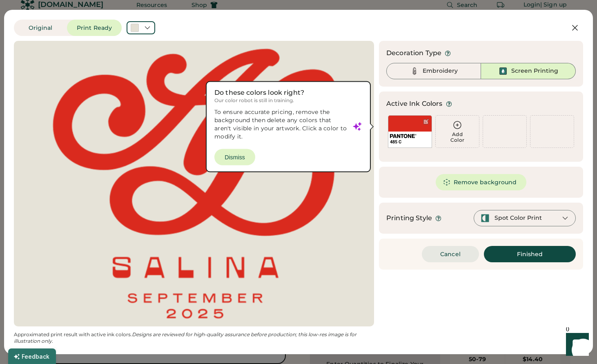 The height and width of the screenshot is (364, 597). I want to click on img: 1024px-Pantone_logo.svg.png, so click(403, 136).